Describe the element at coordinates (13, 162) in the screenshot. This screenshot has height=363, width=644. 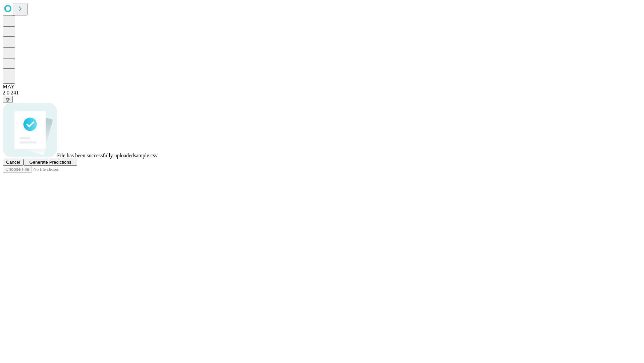
I see `button: Cancel` at that location.